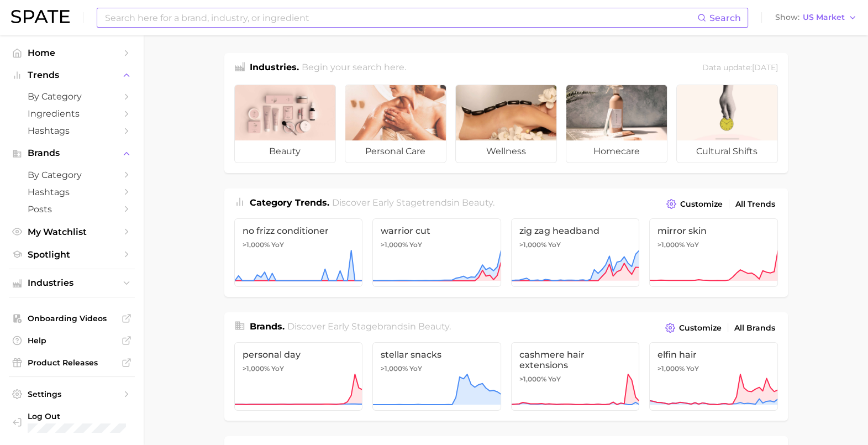  Describe the element at coordinates (72, 362) in the screenshot. I see `span: Product Releases` at that location.